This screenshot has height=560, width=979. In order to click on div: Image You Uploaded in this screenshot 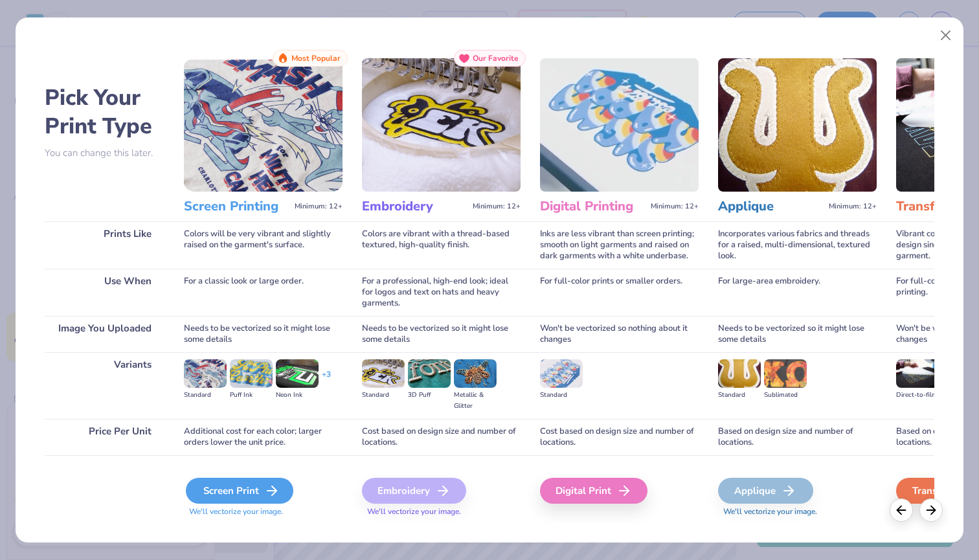, I will do `click(105, 334)`.